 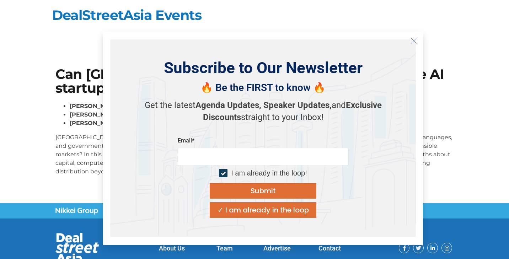 I want to click on a: Team, so click(x=224, y=248).